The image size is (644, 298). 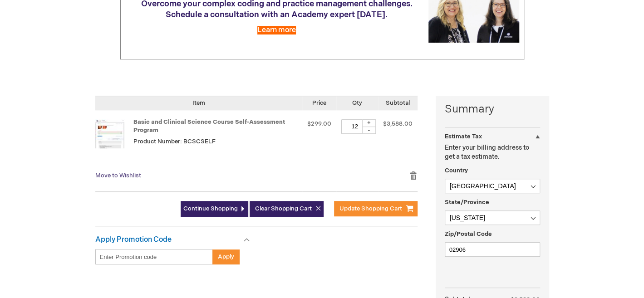 What do you see at coordinates (492, 153) in the screenshot?
I see `p: Enter your billing address to get a tax estimate.` at bounding box center [492, 153].